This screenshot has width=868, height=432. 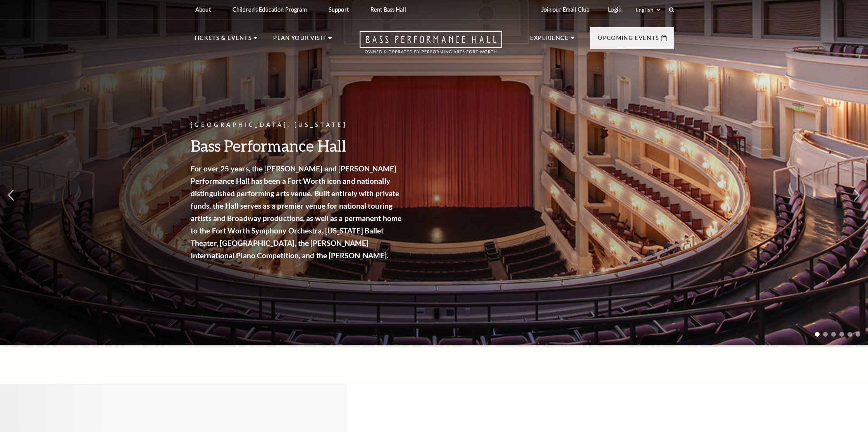 I want to click on p: Plan Your Visit, so click(x=300, y=40).